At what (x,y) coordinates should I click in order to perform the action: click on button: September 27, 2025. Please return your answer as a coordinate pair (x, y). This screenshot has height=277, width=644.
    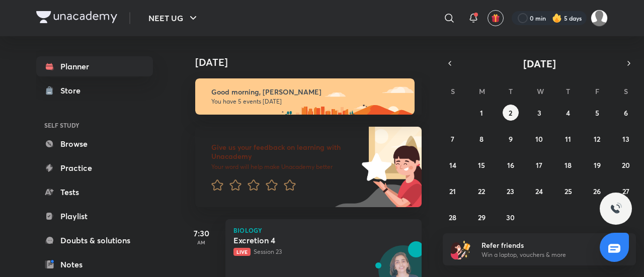
    Looking at the image, I should click on (626, 191).